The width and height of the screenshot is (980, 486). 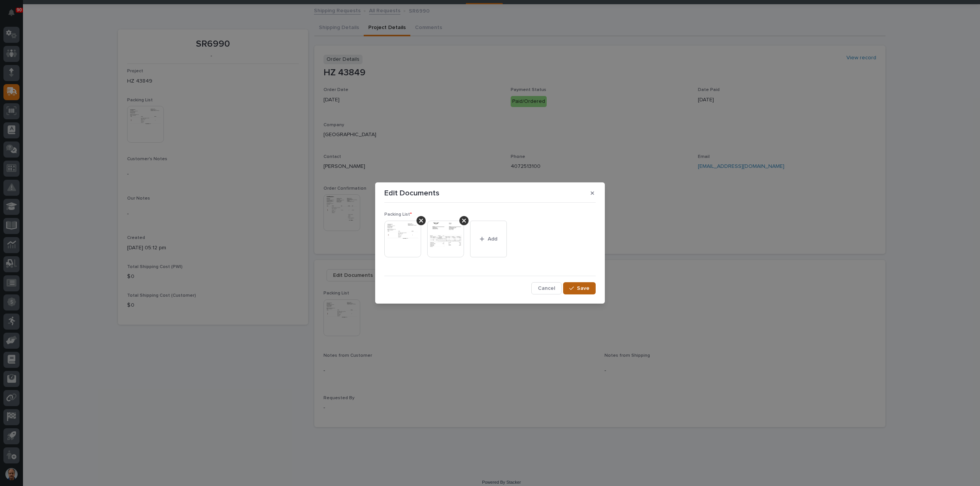 What do you see at coordinates (398, 215) in the screenshot?
I see `span: Packing List` at bounding box center [398, 215].